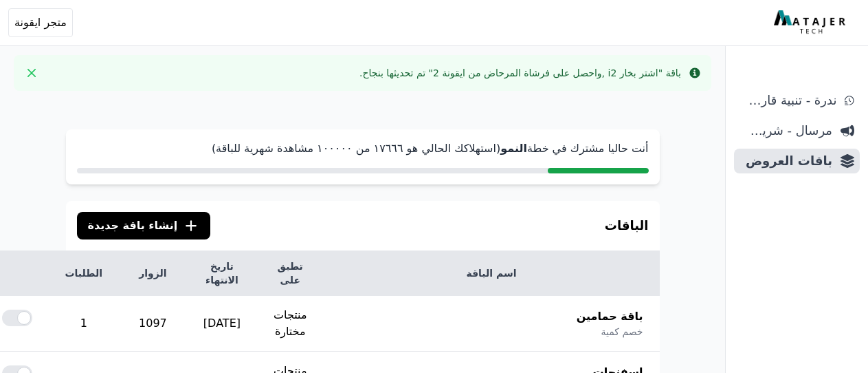 Image resolution: width=868 pixels, height=373 pixels. What do you see at coordinates (290, 273) in the screenshot?
I see `th: تطبق على` at bounding box center [290, 273].